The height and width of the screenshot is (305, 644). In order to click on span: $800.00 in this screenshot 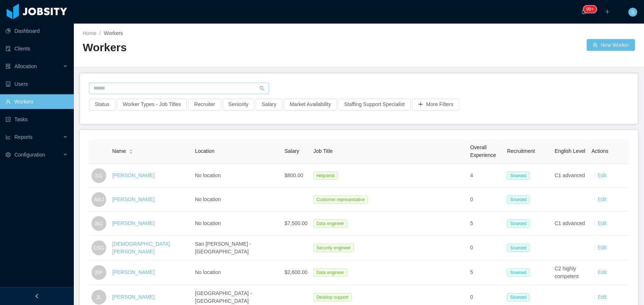, I will do `click(294, 176)`.